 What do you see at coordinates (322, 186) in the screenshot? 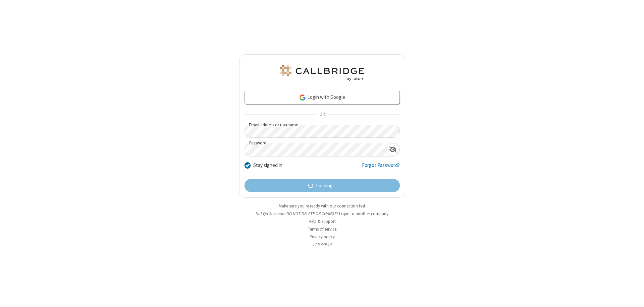
I see `button: Loading...` at bounding box center [322, 186].